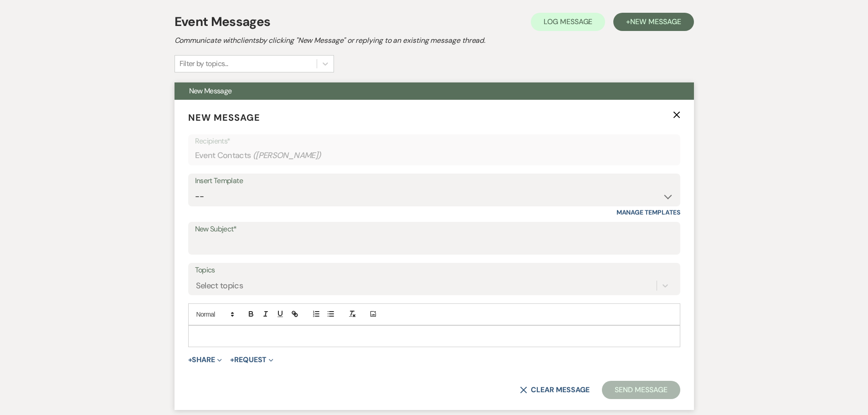  I want to click on button: Log Message, so click(568, 22).